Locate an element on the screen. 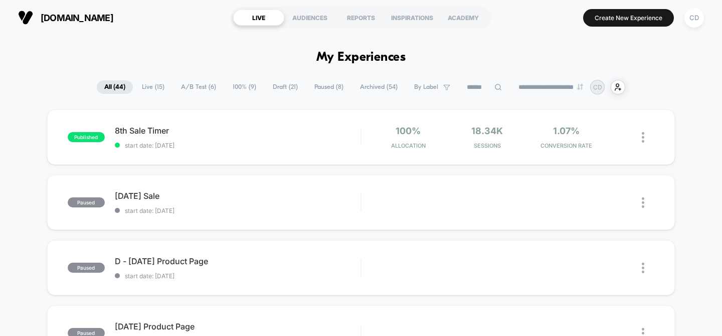 Image resolution: width=722 pixels, height=336 pixels. span: 8th Sale Timer is located at coordinates (238, 130).